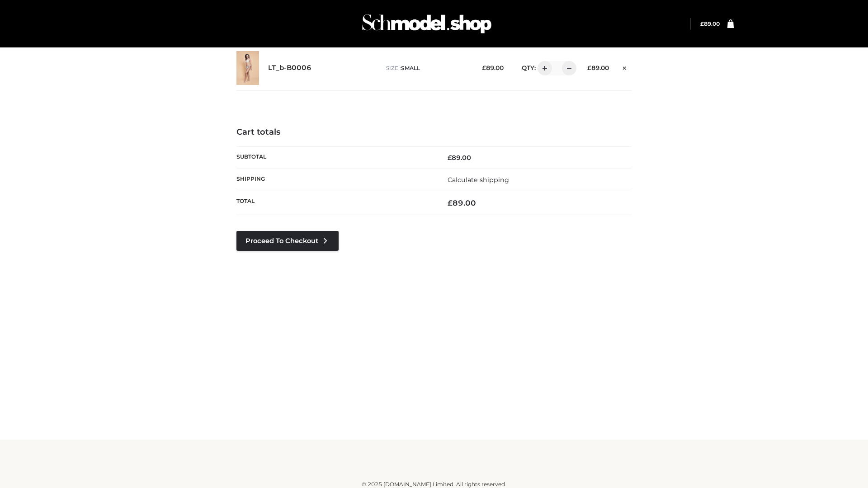 This screenshot has height=488, width=868. Describe the element at coordinates (427, 68) in the screenshot. I see `p: size :` at that location.